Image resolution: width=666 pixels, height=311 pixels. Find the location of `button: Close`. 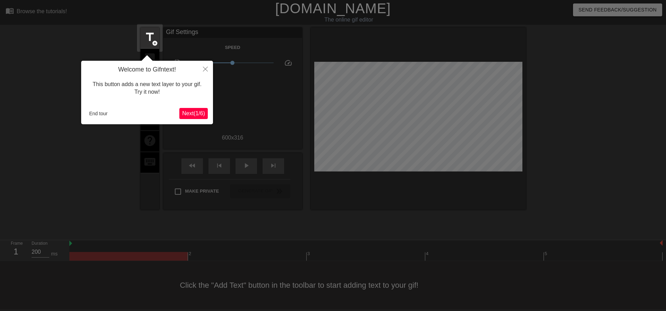

button: Close is located at coordinates (205, 69).